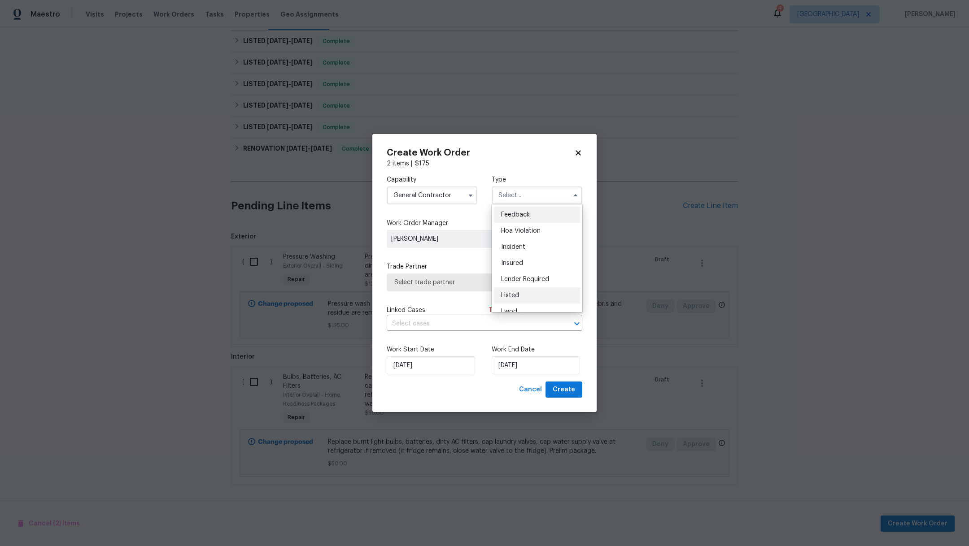 Image resolution: width=969 pixels, height=546 pixels. Describe the element at coordinates (509, 312) in the screenshot. I see `span: Lwod` at that location.